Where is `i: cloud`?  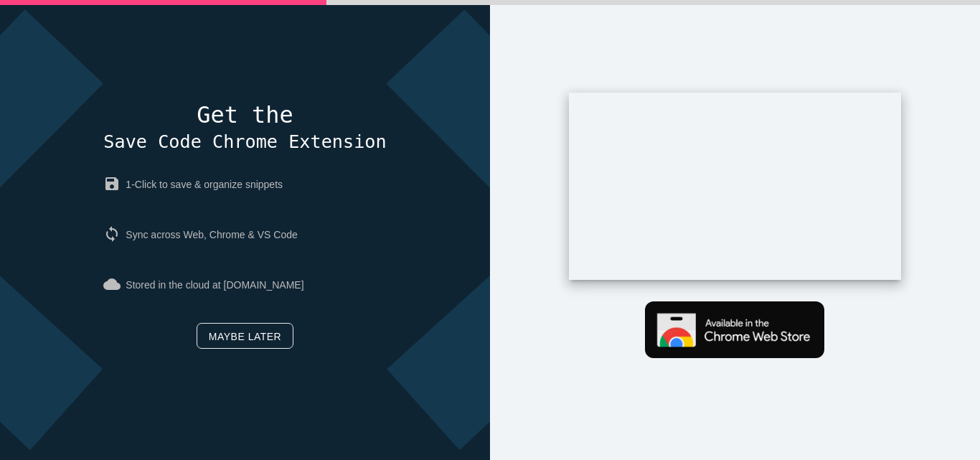 i: cloud is located at coordinates (114, 284).